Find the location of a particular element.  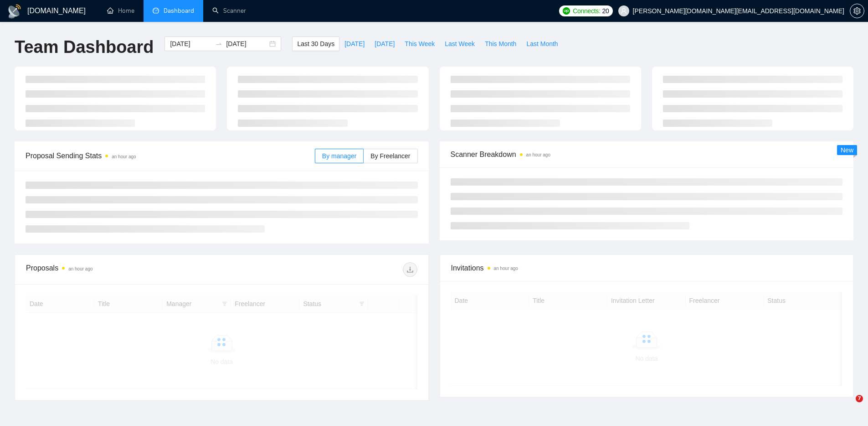

button: Last 30 Days is located at coordinates (316, 44).